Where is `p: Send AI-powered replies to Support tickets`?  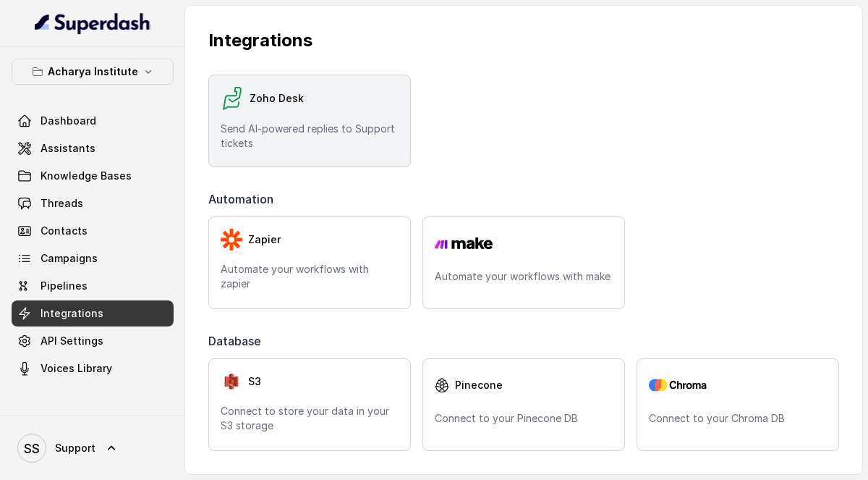
p: Send AI-powered replies to Support tickets is located at coordinates (309, 136).